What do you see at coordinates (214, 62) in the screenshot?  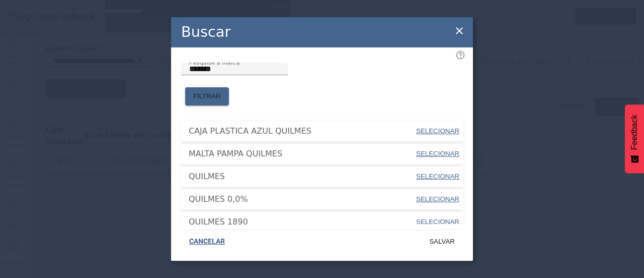 I see `mat-label: Pesquise a marca` at bounding box center [214, 62].